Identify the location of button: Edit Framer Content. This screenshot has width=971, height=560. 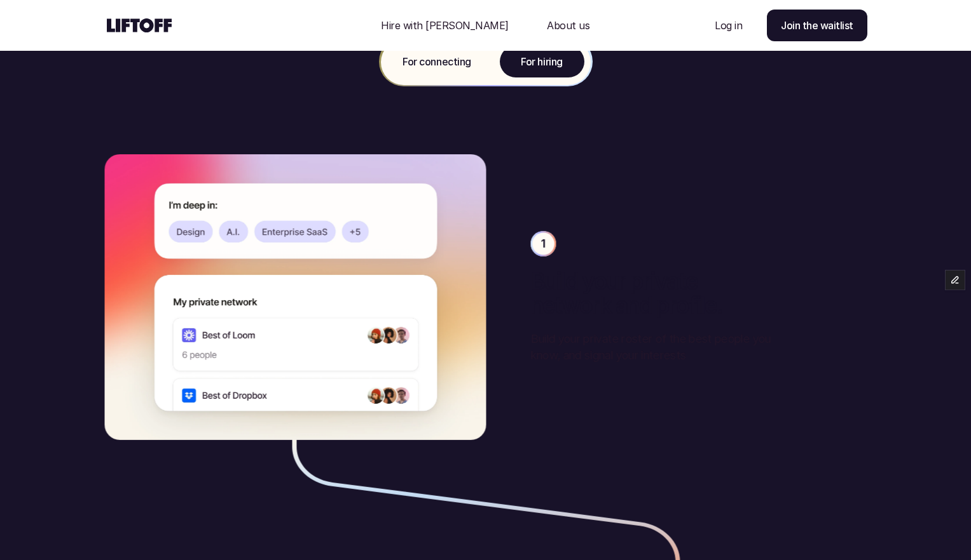
(955, 280).